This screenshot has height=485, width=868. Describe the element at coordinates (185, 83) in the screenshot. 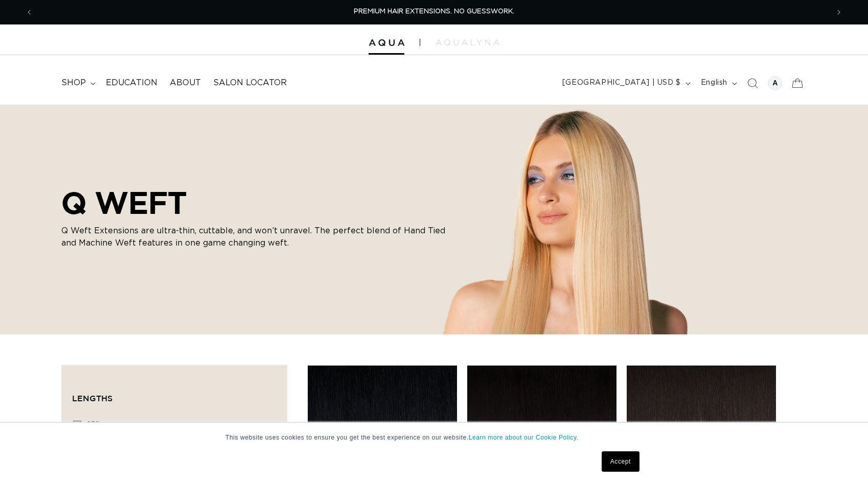

I see `span: About` at that location.